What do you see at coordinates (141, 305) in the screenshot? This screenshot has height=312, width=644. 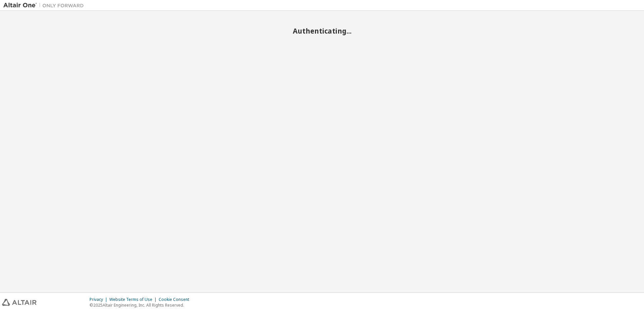 I see `p: © 2025 Altair Engineering, Inc. All Rights Reserved.` at bounding box center [141, 305].